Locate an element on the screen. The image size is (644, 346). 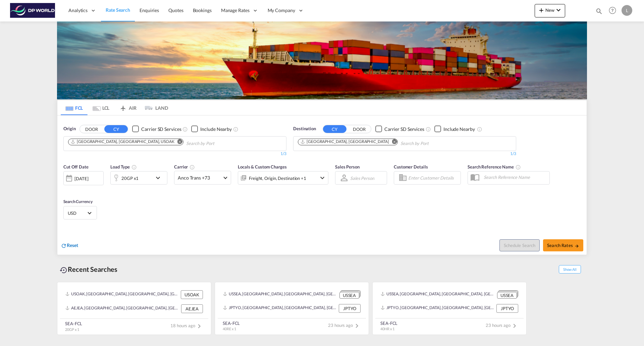
md-icon: Your search will be saved by the below given name is located at coordinates (518, 167).